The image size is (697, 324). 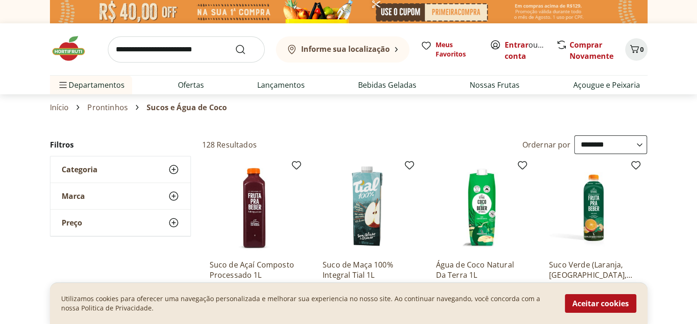 I want to click on a: Prontinhos, so click(x=107, y=107).